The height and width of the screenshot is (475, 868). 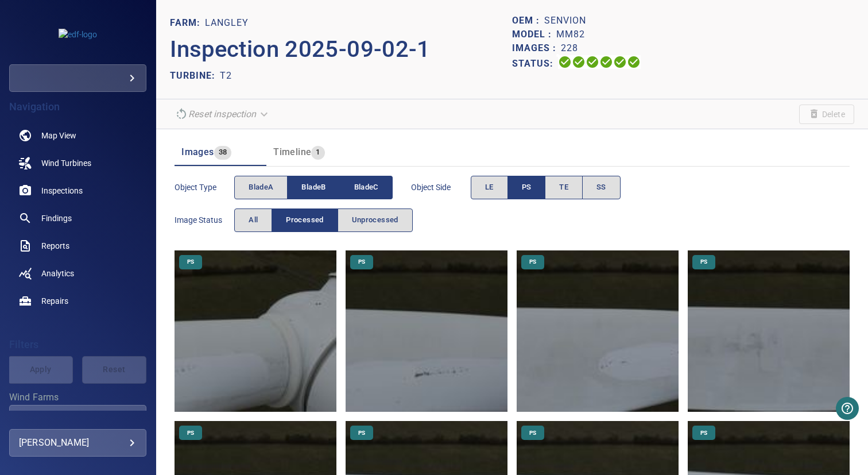 I want to click on p: T2, so click(x=226, y=75).